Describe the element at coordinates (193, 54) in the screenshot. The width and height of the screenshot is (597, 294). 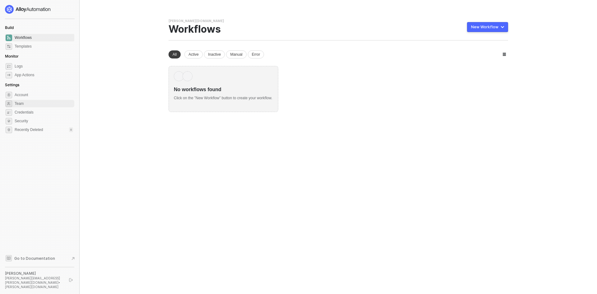
I see `div: Active` at that location.